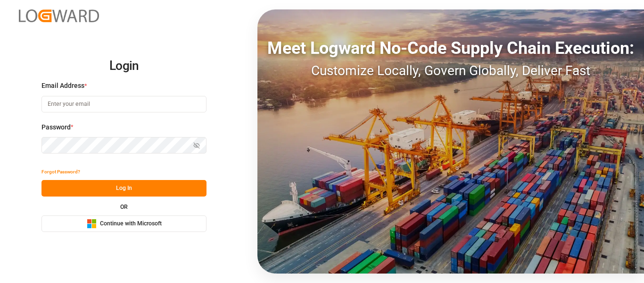  Describe the element at coordinates (56, 127) in the screenshot. I see `span: Password` at that location.